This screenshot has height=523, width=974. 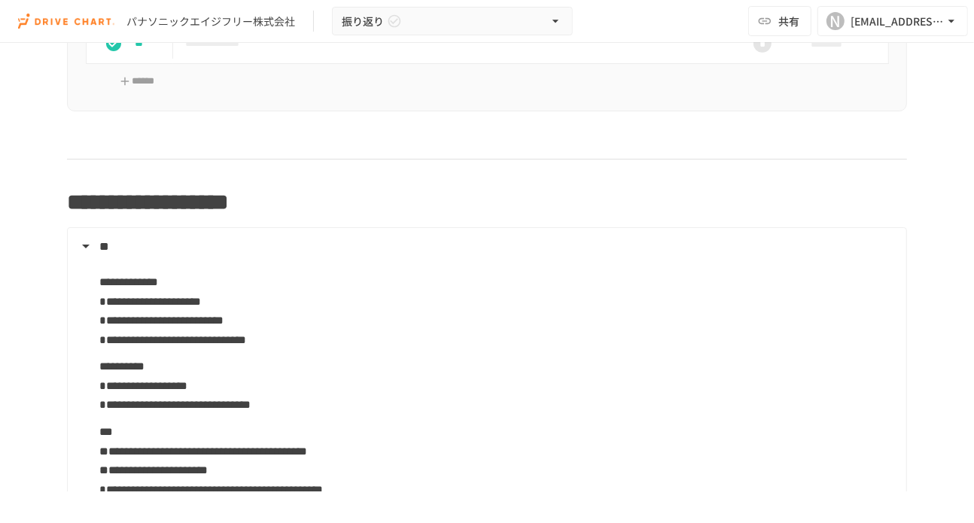 I want to click on div: パナソニックエイジフリー株式会社, so click(x=211, y=21).